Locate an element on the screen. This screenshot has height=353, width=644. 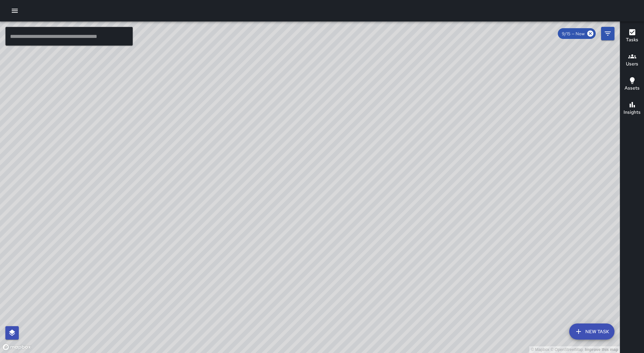
h6: Tasks is located at coordinates (632, 40).